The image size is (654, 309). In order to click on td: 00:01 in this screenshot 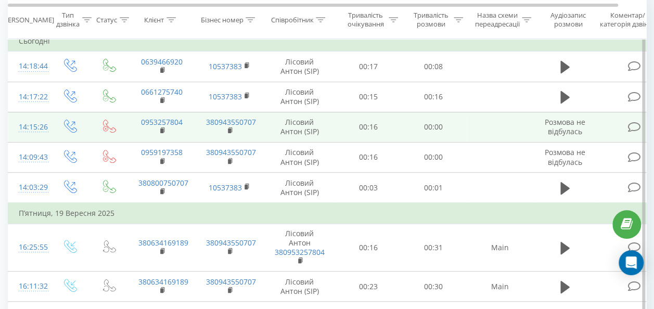, I will do `click(434, 188)`.